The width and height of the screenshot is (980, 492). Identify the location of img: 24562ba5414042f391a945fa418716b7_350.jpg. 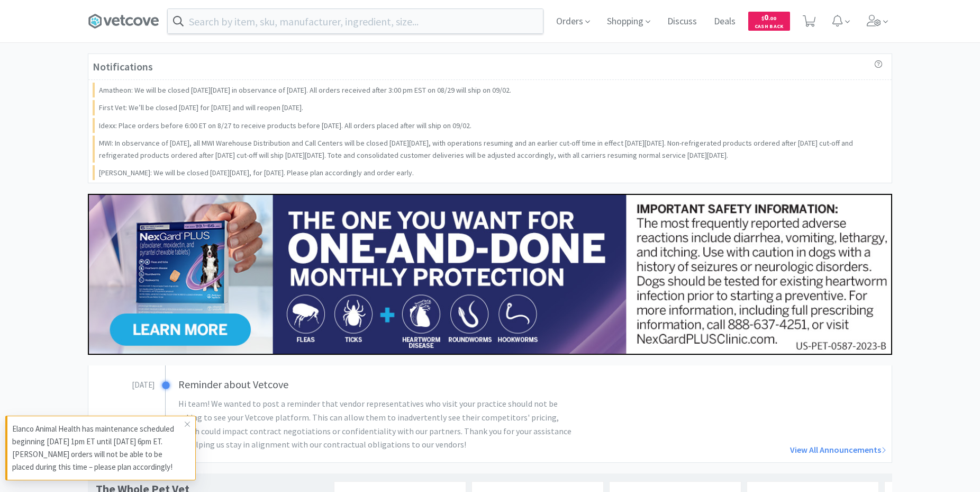
(490, 275).